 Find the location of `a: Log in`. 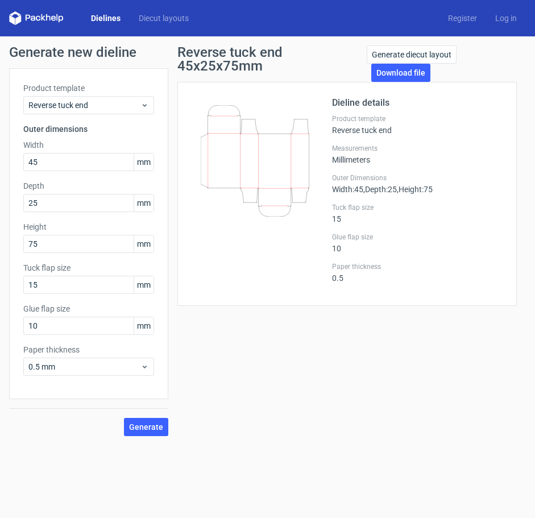

a: Log in is located at coordinates (506, 18).